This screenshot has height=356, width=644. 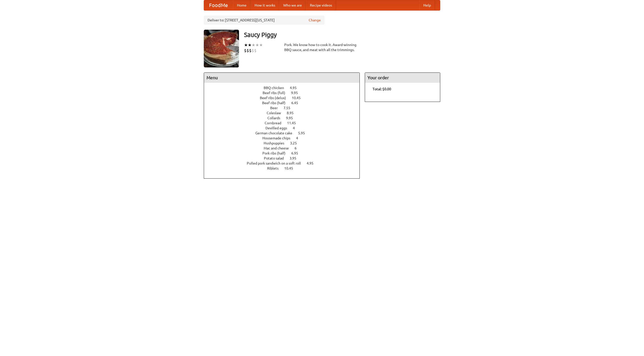 I want to click on a: Devilled eggs 4, so click(x=285, y=128).